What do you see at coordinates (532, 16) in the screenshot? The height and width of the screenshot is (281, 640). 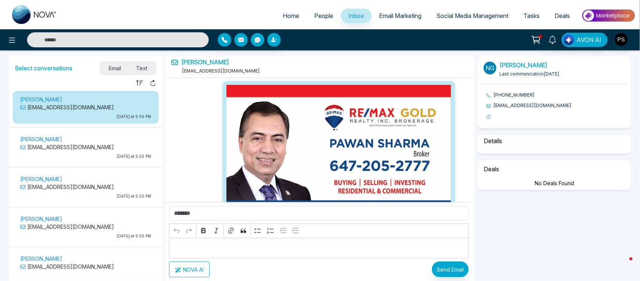 I see `span: Tasks` at bounding box center [532, 16].